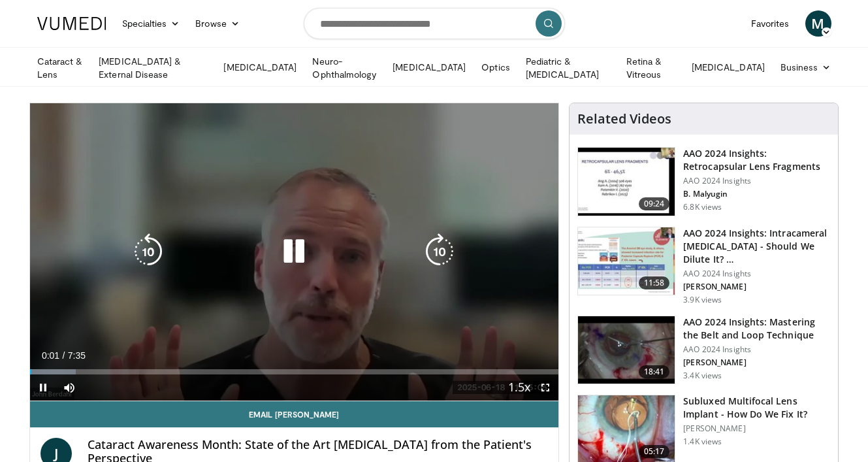  I want to click on h4: Related Videos, so click(624, 119).